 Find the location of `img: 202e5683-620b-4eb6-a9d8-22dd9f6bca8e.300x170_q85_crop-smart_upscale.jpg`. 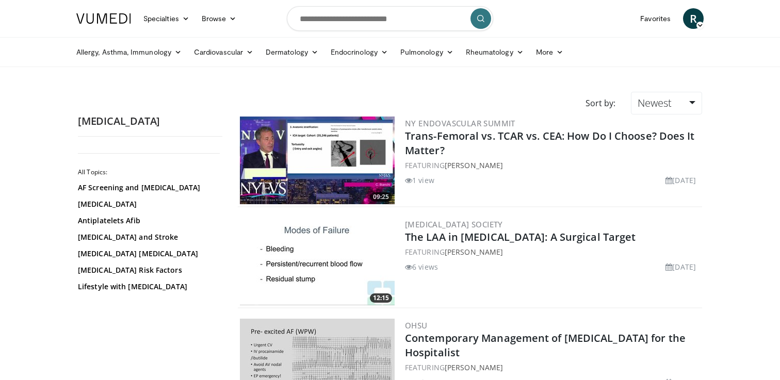

img: 202e5683-620b-4eb6-a9d8-22dd9f6bca8e.300x170_q85_crop-smart_upscale.jpg is located at coordinates (317, 261).